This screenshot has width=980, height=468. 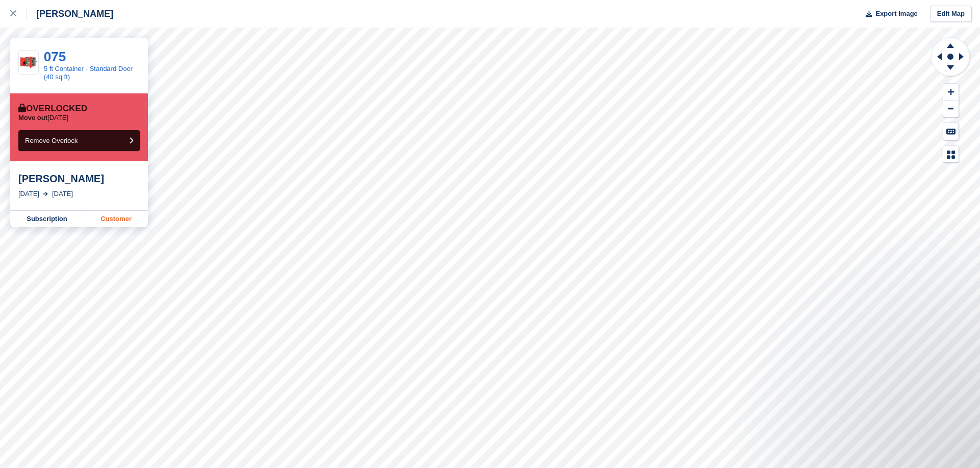 I want to click on button: Remove Overlock, so click(x=79, y=140).